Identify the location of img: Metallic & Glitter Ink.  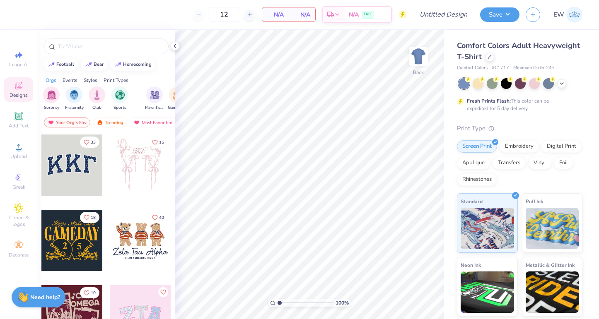
(552, 292).